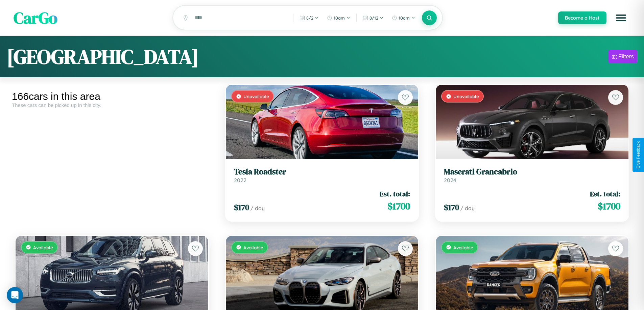  What do you see at coordinates (35, 18) in the screenshot?
I see `span: CarGo` at bounding box center [35, 18].